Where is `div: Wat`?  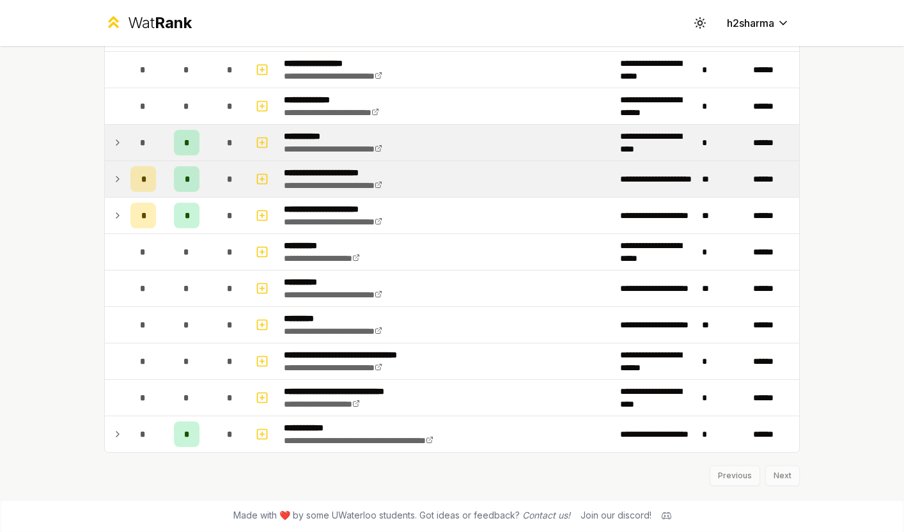
div: Wat is located at coordinates (160, 23).